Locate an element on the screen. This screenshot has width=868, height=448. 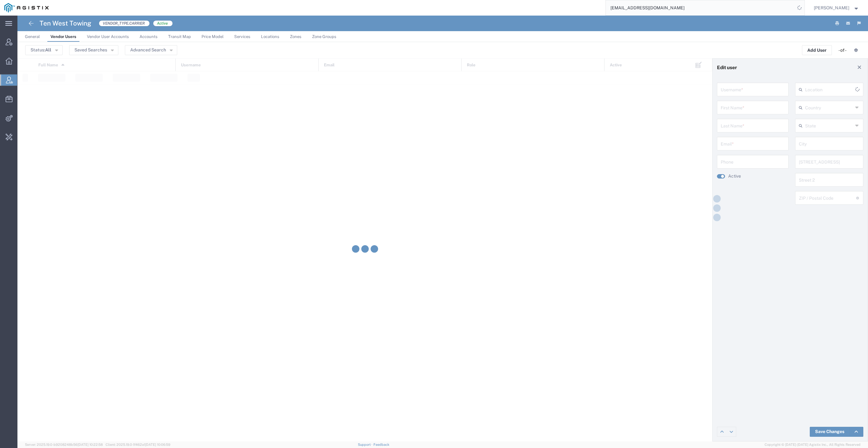
img: logo is located at coordinates (27, 8).